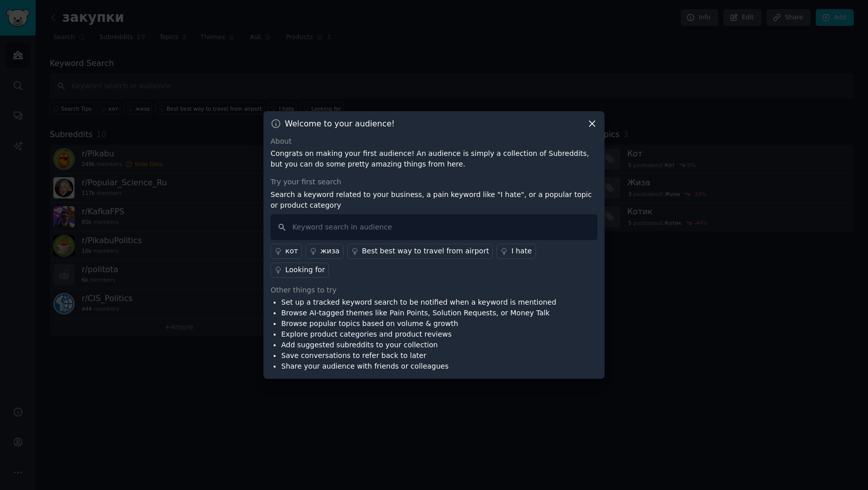 This screenshot has height=490, width=868. I want to click on div: About, so click(434, 141).